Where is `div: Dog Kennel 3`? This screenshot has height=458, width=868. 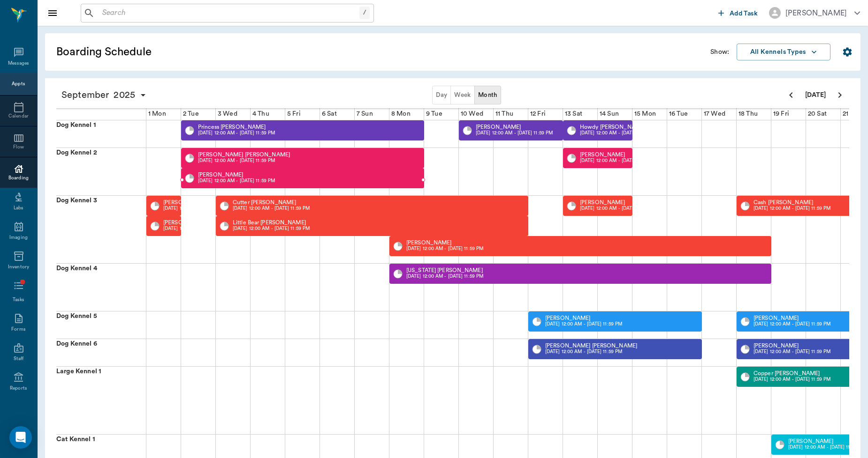 div: Dog Kennel 3 is located at coordinates (101, 230).